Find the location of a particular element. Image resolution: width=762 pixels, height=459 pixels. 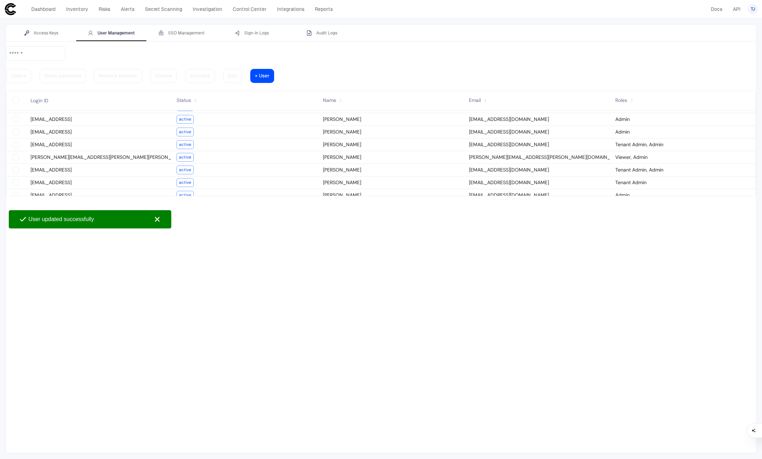

a: Risks is located at coordinates (104, 9).